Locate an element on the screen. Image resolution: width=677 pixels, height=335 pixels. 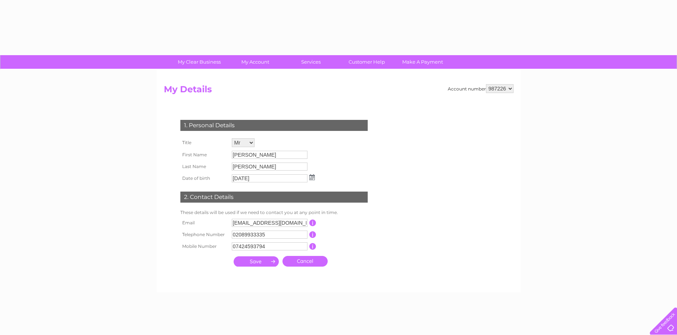
a: Customer Help is located at coordinates (367, 62).